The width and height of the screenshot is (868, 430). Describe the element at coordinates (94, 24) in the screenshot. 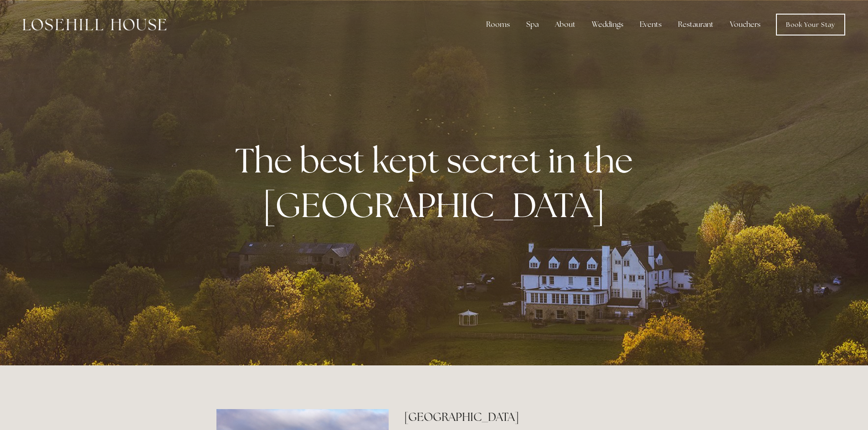

I see `img: Losehill House` at that location.